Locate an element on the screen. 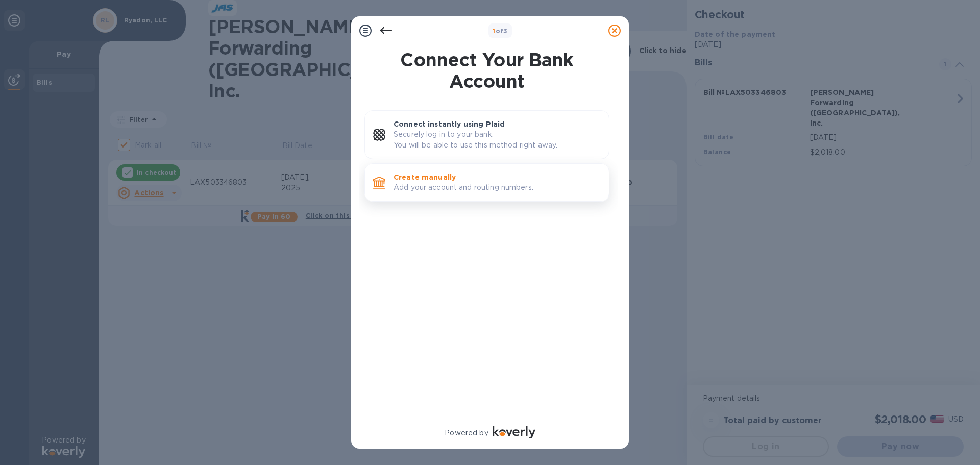  span: 1 is located at coordinates (493, 31).